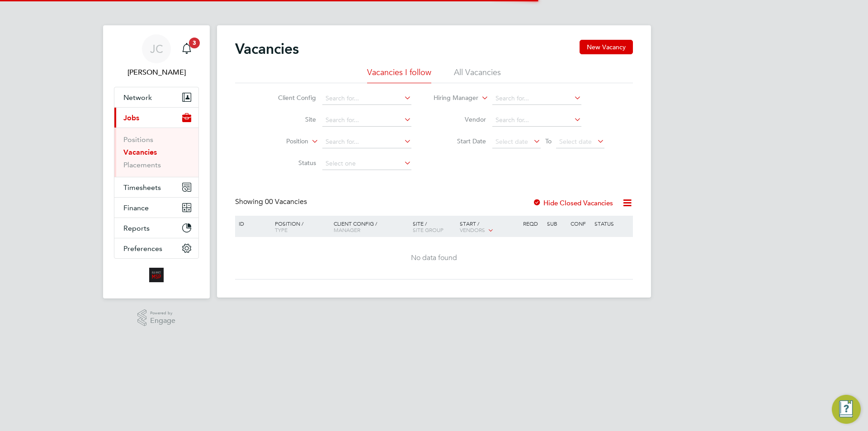 Image resolution: width=868 pixels, height=431 pixels. Describe the element at coordinates (612, 223) in the screenshot. I see `div: Status` at that location.